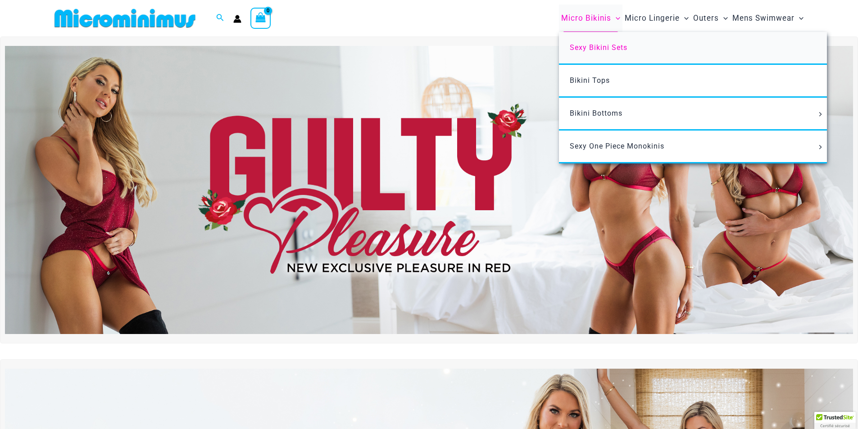 This screenshot has width=858, height=429. I want to click on span: Micro Bikinis, so click(586, 18).